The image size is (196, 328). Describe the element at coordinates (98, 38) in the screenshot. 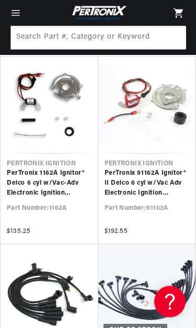

I see `input: Search Part #, Category or Keyword` at that location.